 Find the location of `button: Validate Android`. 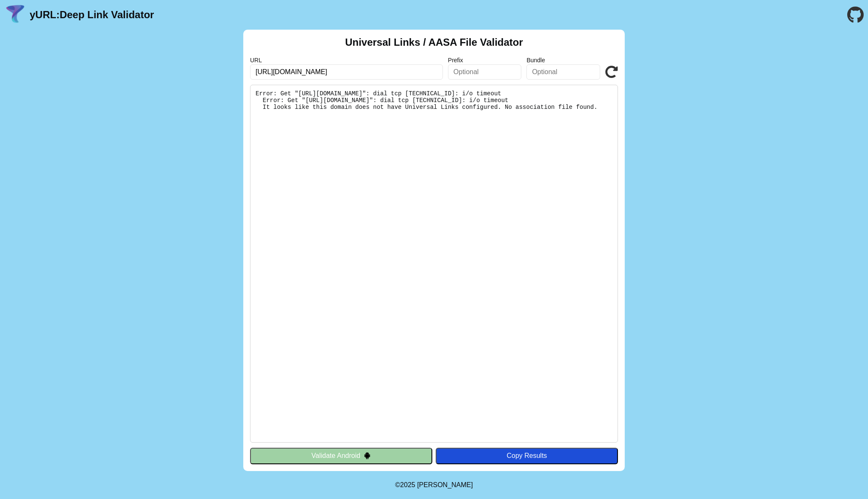

button: Validate Android is located at coordinates (341, 456).